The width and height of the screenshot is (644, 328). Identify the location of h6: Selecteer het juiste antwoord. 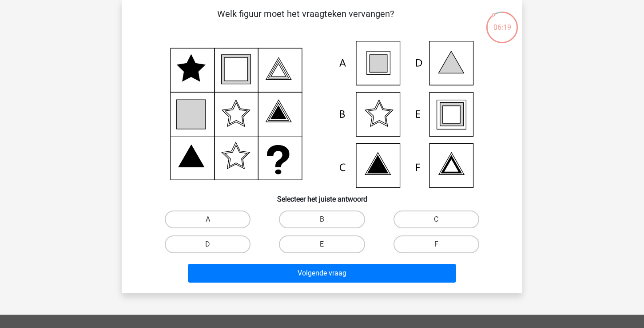
(322, 195).